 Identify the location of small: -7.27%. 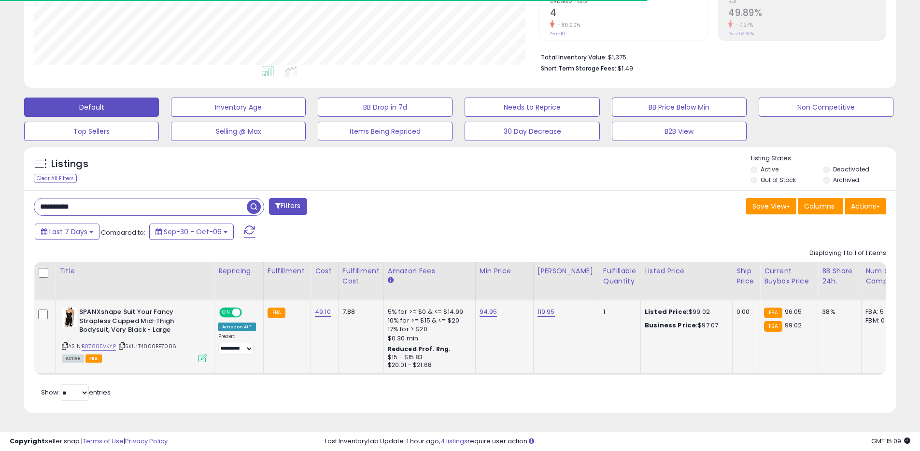
(743, 25).